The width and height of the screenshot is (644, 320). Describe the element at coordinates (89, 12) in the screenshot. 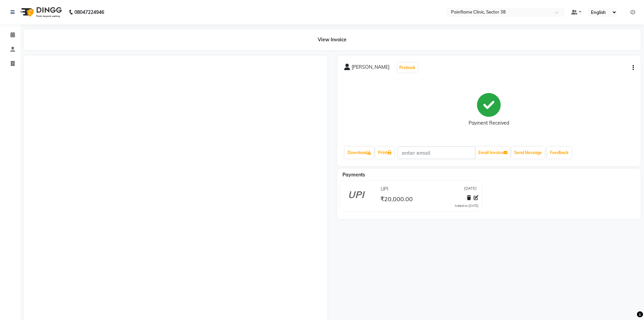

I see `b: 08047224946` at that location.